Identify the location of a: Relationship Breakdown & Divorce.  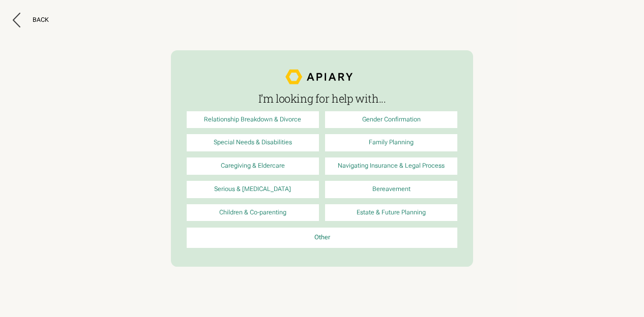
(253, 119).